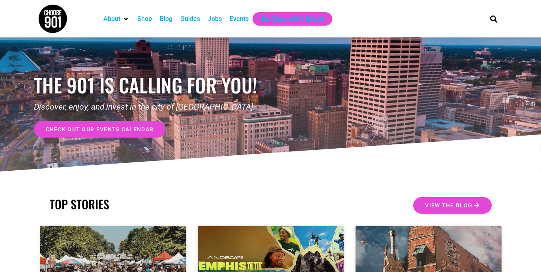 Image resolution: width=541 pixels, height=272 pixels. Describe the element at coordinates (166, 19) in the screenshot. I see `a: Blog` at that location.